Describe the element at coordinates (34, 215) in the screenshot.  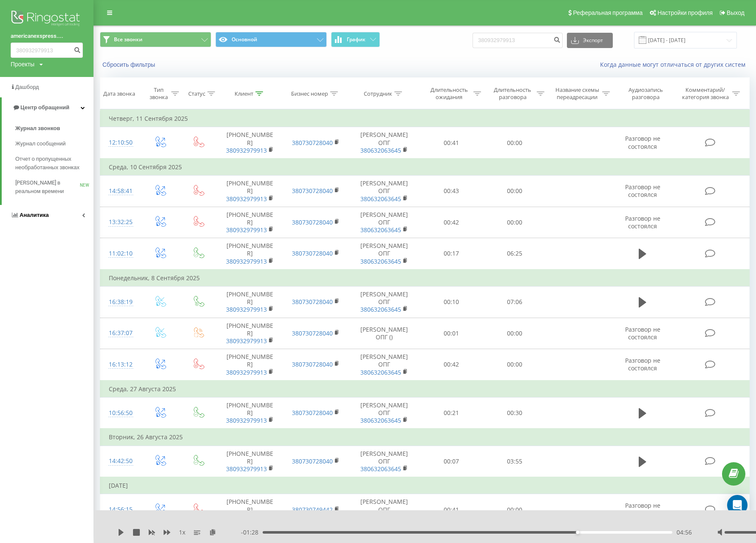
I see `span: Аналитика` at that location.